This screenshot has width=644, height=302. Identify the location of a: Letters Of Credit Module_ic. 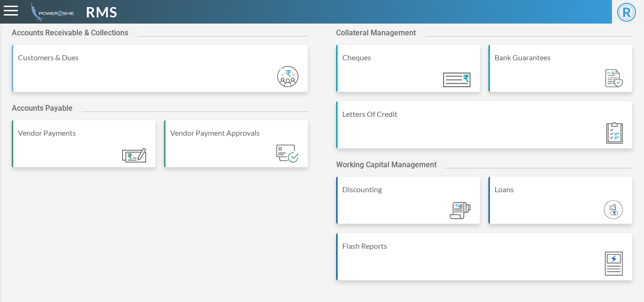
(484, 130).